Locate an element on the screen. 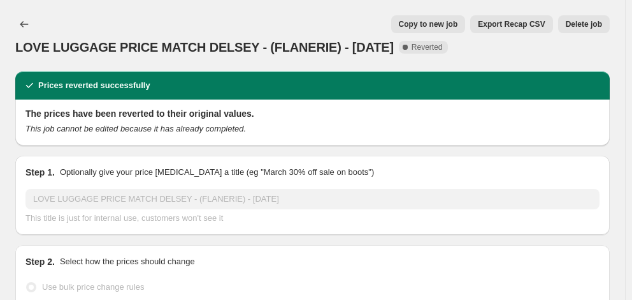  button: Delete job is located at coordinates (584, 24).